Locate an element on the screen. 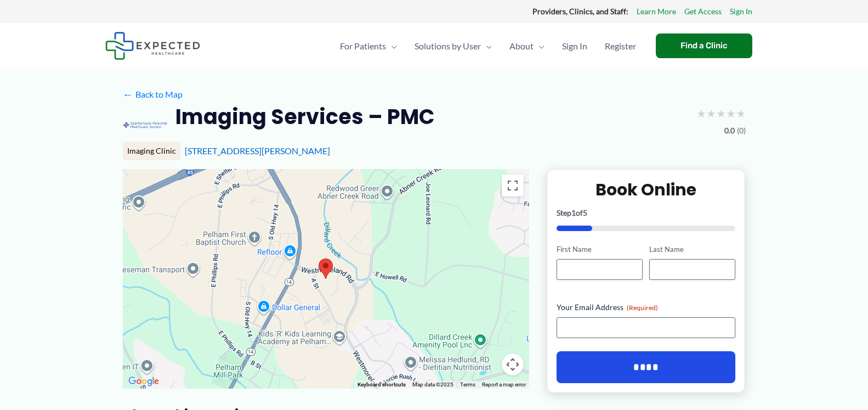  span: (0) is located at coordinates (741, 130).